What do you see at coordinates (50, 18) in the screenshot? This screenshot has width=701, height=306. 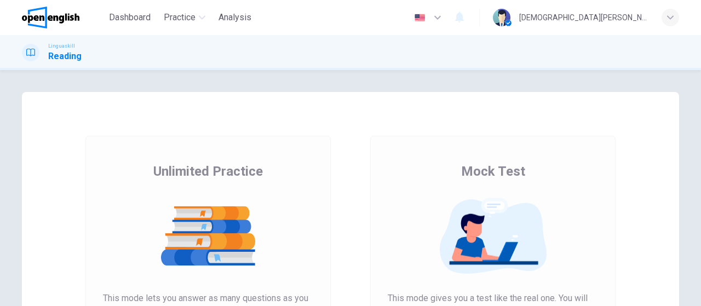 I see `img: OpenEnglish logo` at bounding box center [50, 18].